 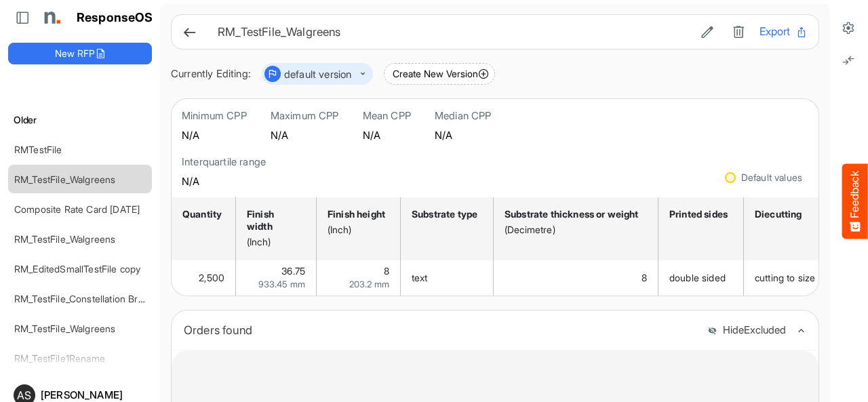 I want to click on h6: Interquartile range, so click(x=224, y=162).